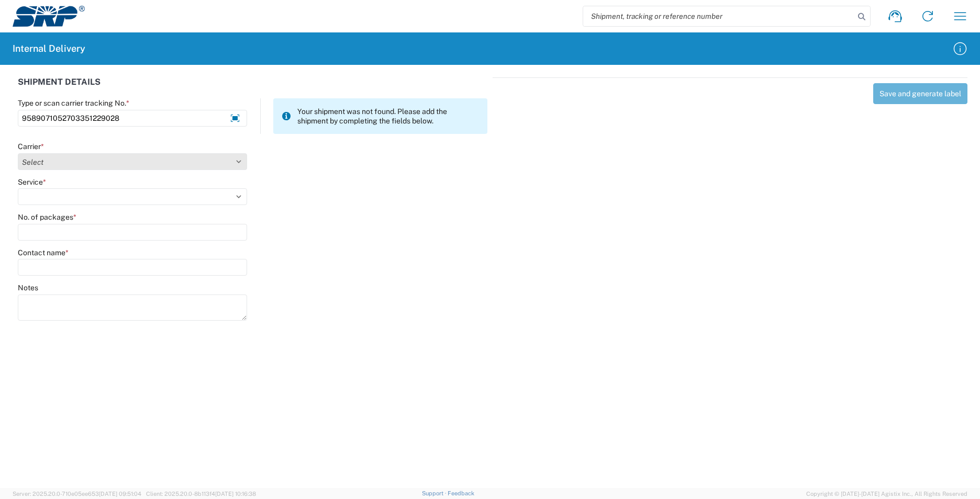  I want to click on label: Carrier, so click(31, 147).